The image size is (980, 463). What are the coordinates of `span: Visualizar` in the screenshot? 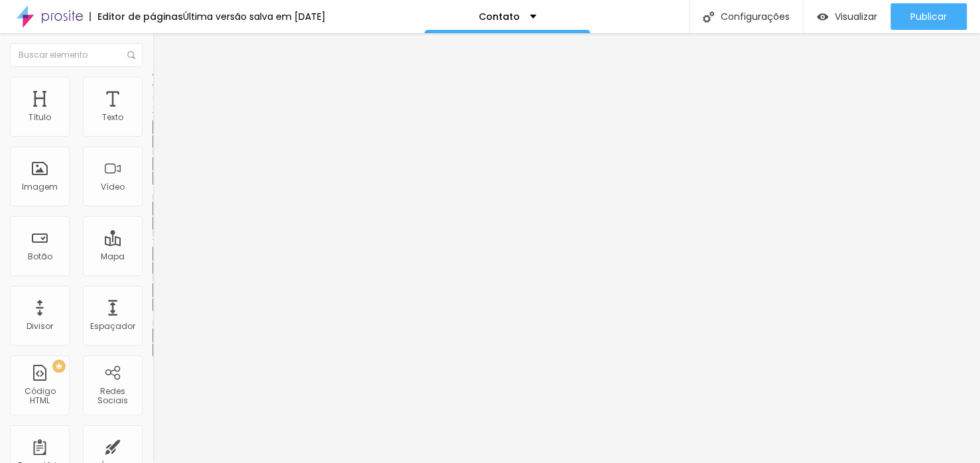 It's located at (856, 17).